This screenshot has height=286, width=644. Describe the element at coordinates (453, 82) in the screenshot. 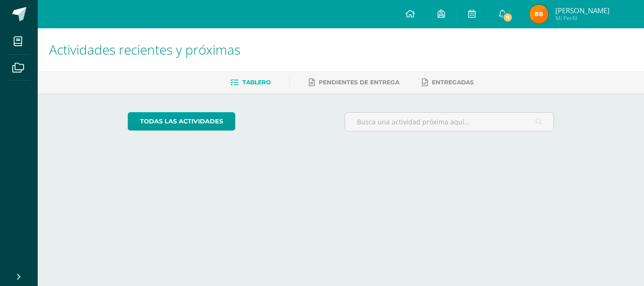

I see `span: Entregadas` at that location.